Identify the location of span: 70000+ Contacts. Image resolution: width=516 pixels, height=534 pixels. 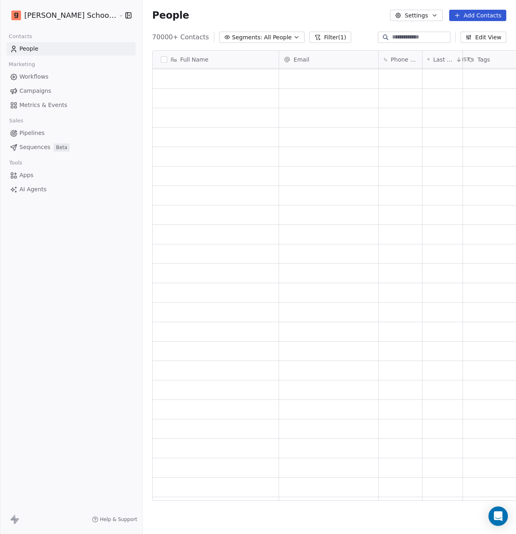
(181, 37).